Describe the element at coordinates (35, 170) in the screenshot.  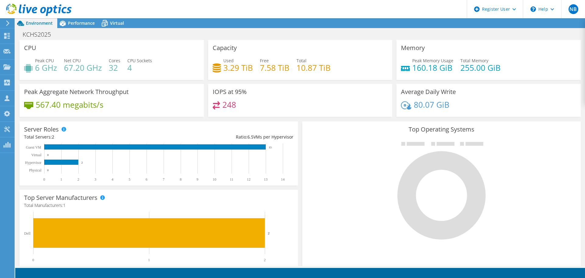
I see `text: Physical` at that location.